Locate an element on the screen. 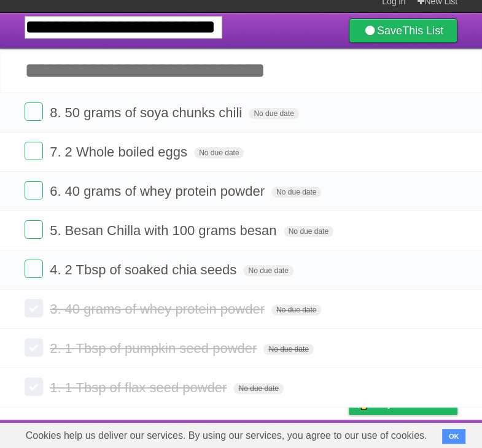  span: 3. 40 grams of whey protein powder is located at coordinates (158, 309).